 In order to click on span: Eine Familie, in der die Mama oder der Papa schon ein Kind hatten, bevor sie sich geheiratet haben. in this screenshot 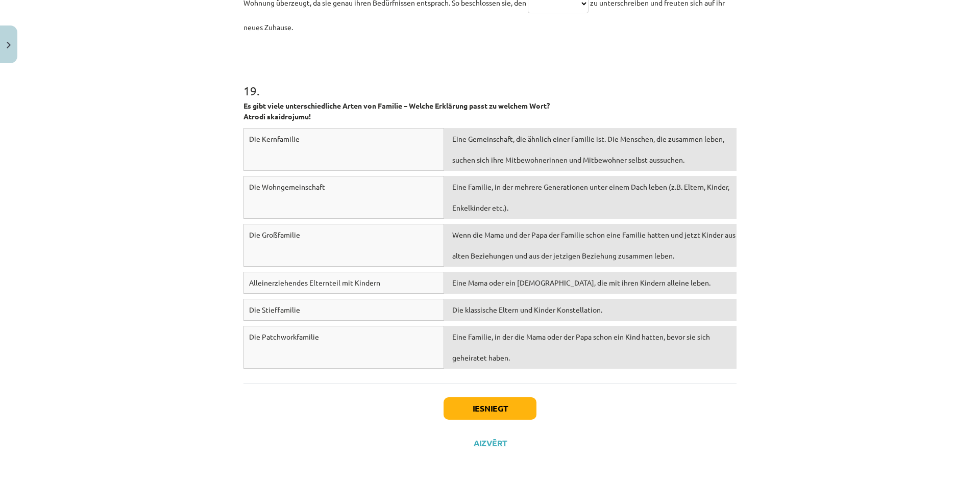, I will do `click(581, 347)`.